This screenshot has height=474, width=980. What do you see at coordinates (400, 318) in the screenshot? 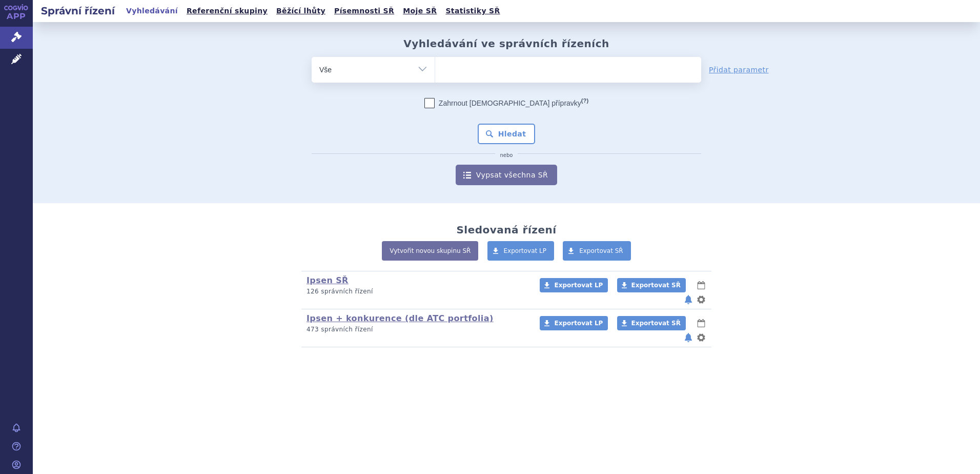
I see `a: Ipsen + konkurence (dle ATC portfolia)` at bounding box center [400, 318].